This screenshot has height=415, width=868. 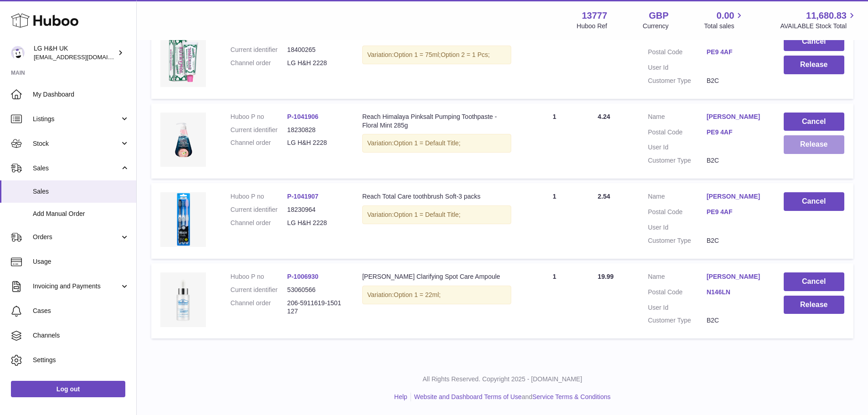 I want to click on span: Option 2 = 1 Pcs;, so click(x=465, y=55).